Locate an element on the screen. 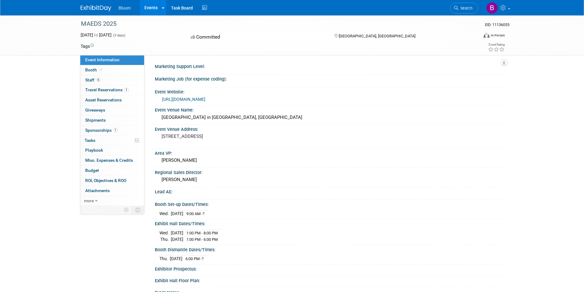  a: Shipments is located at coordinates (112, 120).